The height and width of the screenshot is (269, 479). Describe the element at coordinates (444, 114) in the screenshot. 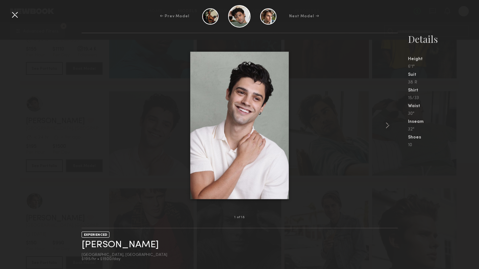

I see `div: 30"` at that location.